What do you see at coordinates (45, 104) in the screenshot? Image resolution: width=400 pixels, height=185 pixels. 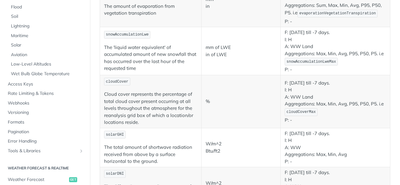 I see `a: Webhooks` at bounding box center [45, 104].